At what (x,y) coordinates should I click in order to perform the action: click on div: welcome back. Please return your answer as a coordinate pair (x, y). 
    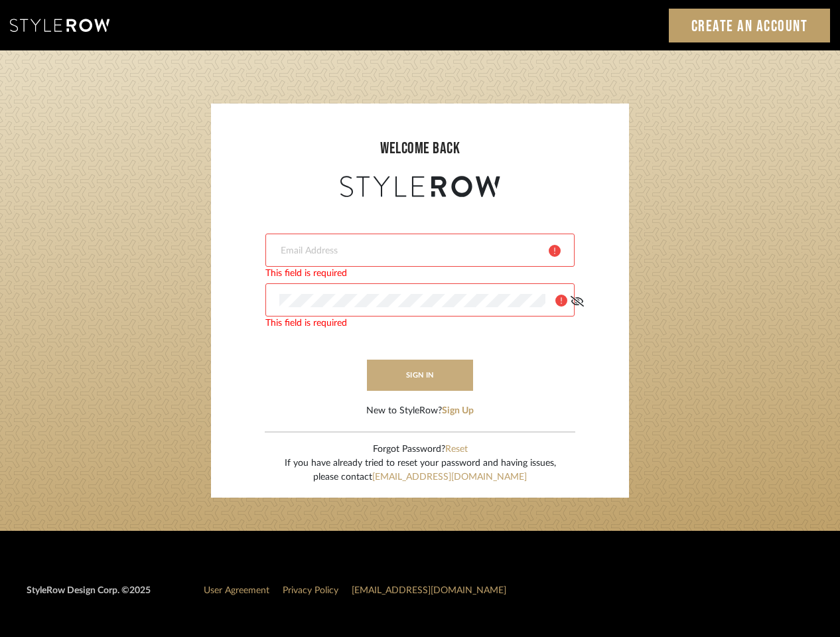
    Looking at the image, I should click on (420, 148).